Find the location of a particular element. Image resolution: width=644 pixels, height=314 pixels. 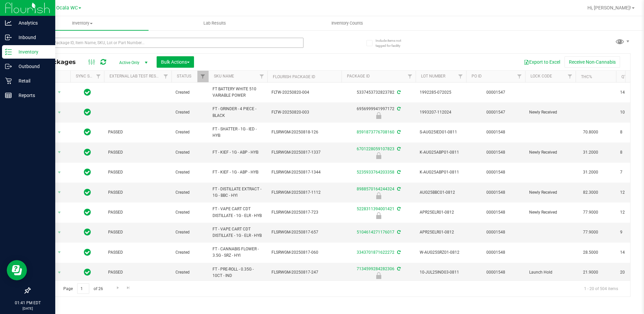

a: Go to the next page is located at coordinates (118, 288).